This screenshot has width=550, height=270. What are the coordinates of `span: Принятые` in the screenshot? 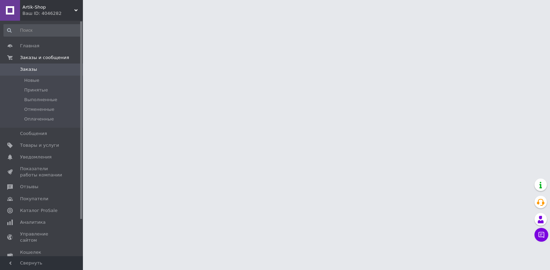 It's located at (36, 90).